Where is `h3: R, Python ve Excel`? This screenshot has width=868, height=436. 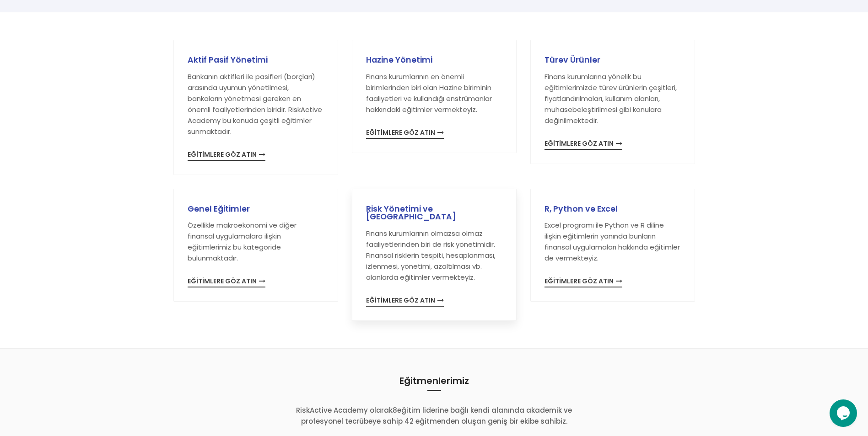 h3: R, Python ve Excel is located at coordinates (613, 209).